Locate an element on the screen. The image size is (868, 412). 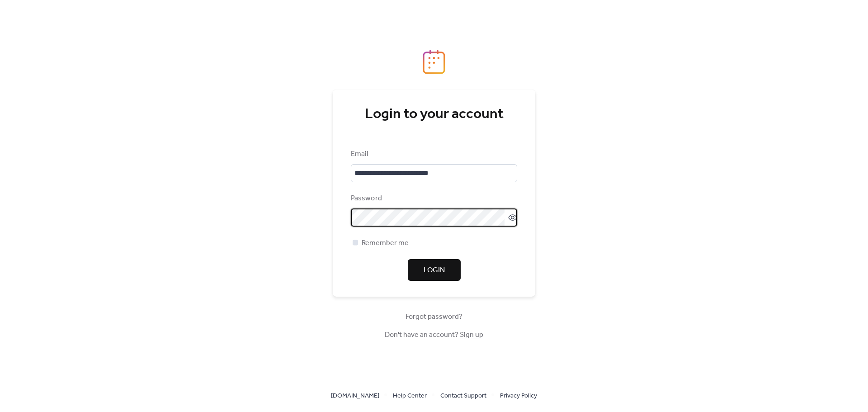
span: Login is located at coordinates (434, 270).